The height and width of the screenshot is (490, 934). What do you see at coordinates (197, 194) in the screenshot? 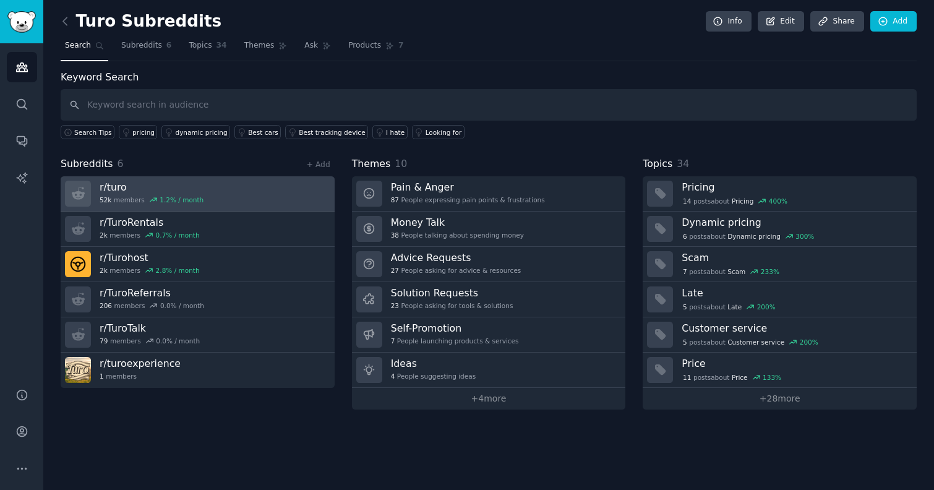
I see `a: r/turo52kmembers1.2% / month` at bounding box center [197, 194].